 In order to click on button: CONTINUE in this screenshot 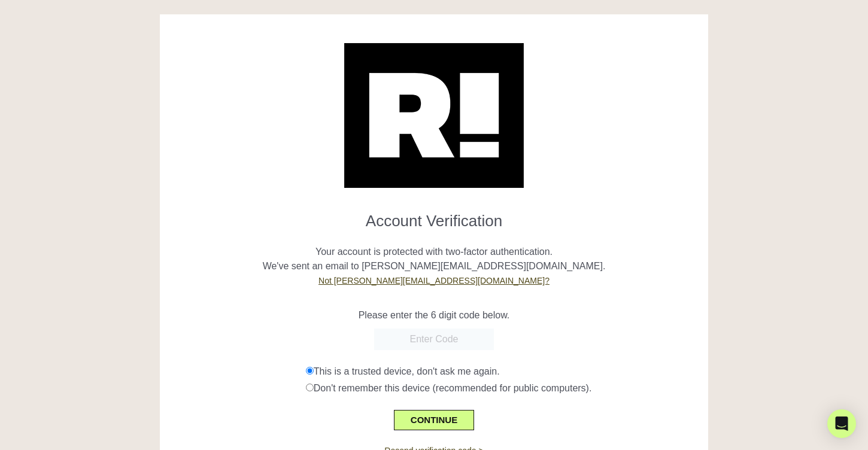, I will do `click(434, 420)`.